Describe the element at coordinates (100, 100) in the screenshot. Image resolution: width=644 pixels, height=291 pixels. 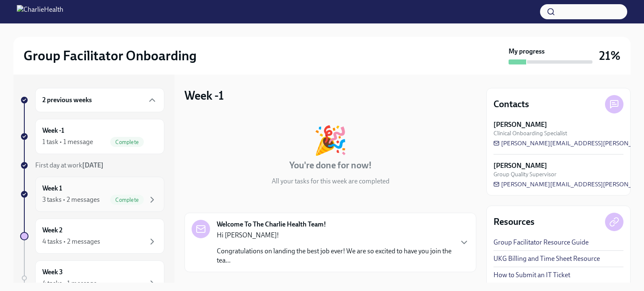
I see `div: 2 previous weeks` at that location.